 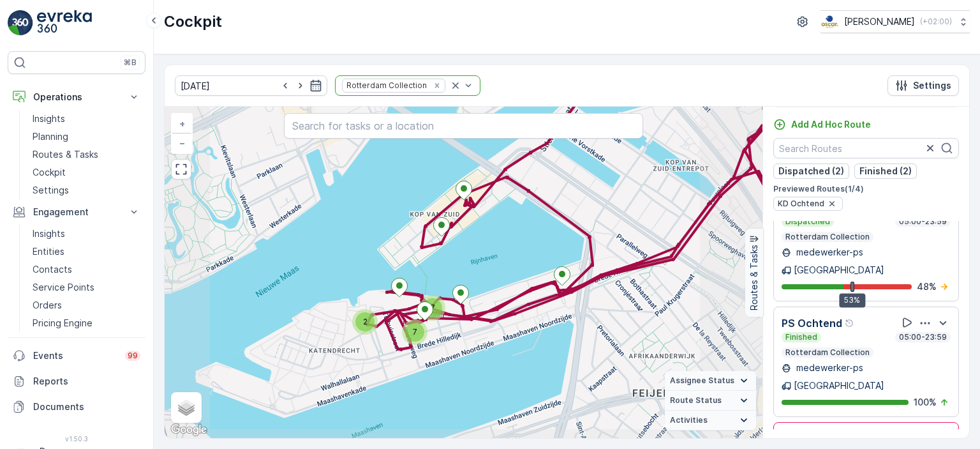 I want to click on a: Zoom In, so click(x=182, y=123).